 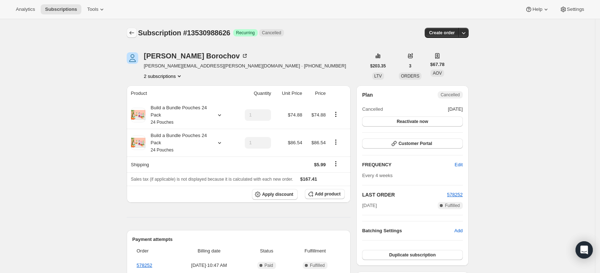 I want to click on button: Settings, so click(x=572, y=9).